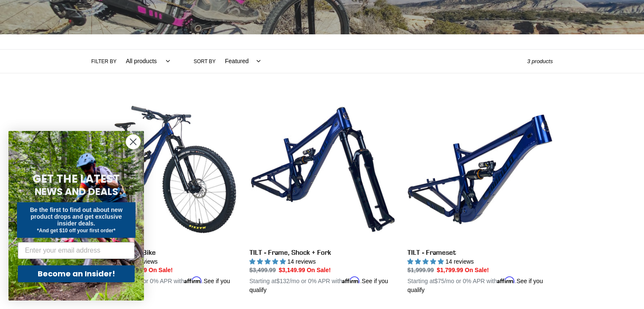  What do you see at coordinates (76, 192) in the screenshot?
I see `span: NEWS AND DEALS` at bounding box center [76, 192].